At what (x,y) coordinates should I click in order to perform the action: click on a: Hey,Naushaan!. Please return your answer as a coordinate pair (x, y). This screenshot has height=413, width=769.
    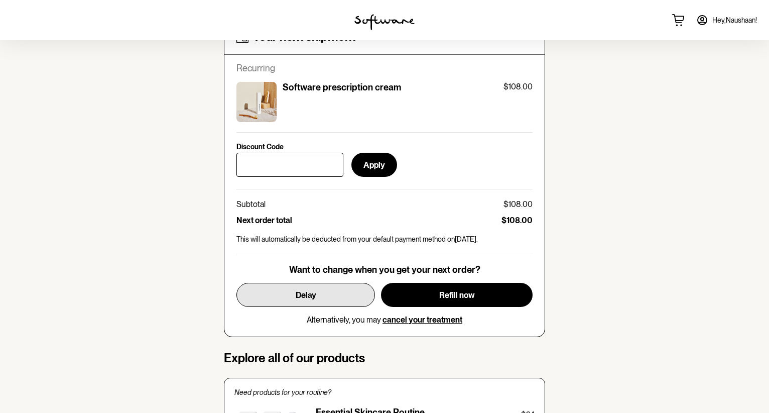
    Looking at the image, I should click on (727, 20).